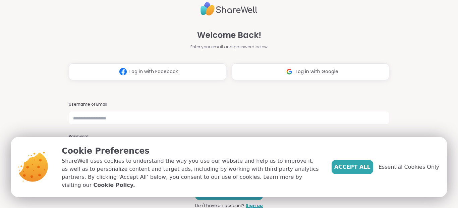 The width and height of the screenshot is (458, 208). What do you see at coordinates (310, 72) in the screenshot?
I see `button: Log in with Google` at bounding box center [310, 72].